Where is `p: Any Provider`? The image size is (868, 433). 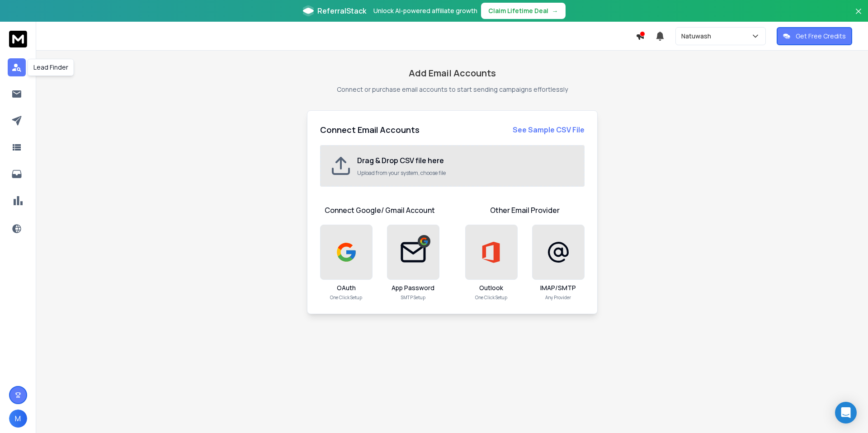
p: Any Provider is located at coordinates (558, 297).